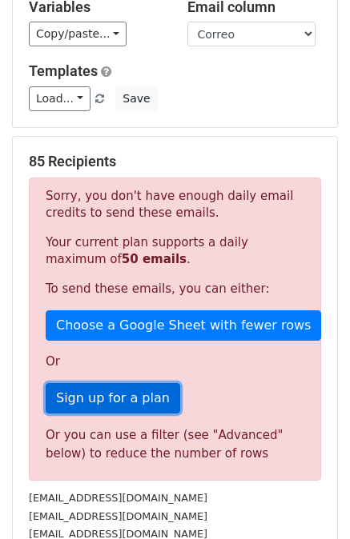 This screenshot has height=539, width=350. What do you see at coordinates (174, 444) in the screenshot?
I see `div: Or you can use a filter (see "Advanced" below) to reduce the number of rows` at bounding box center [174, 444].